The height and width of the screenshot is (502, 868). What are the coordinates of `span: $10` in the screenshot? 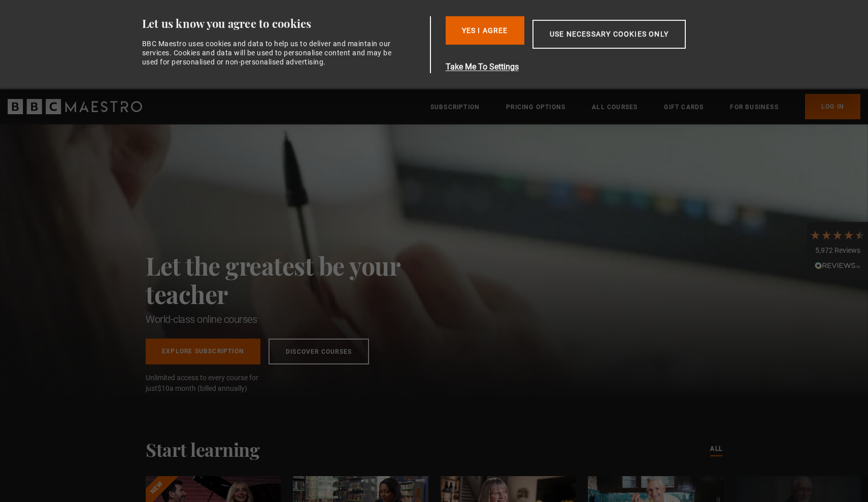 It's located at (164, 389).